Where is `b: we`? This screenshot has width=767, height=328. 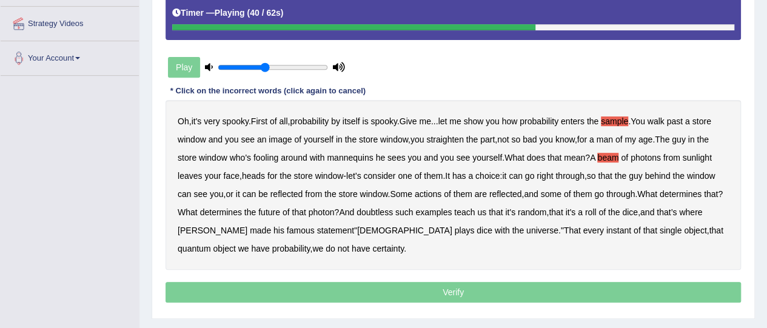 b: we is located at coordinates (244, 249).